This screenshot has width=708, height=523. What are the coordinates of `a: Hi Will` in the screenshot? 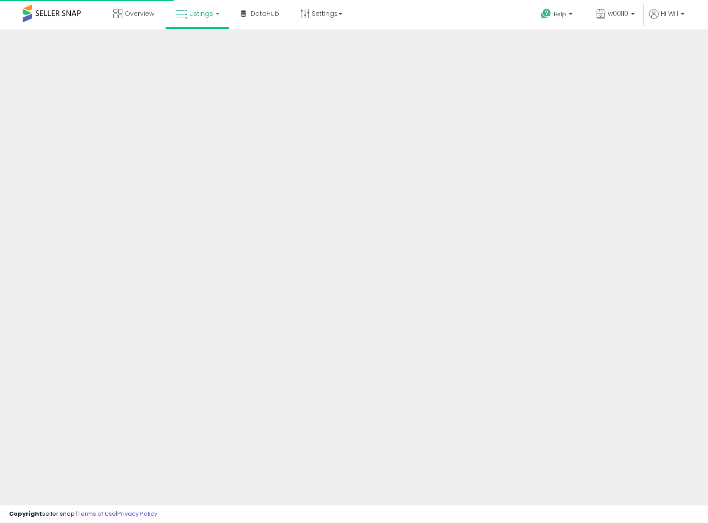 It's located at (666, 19).